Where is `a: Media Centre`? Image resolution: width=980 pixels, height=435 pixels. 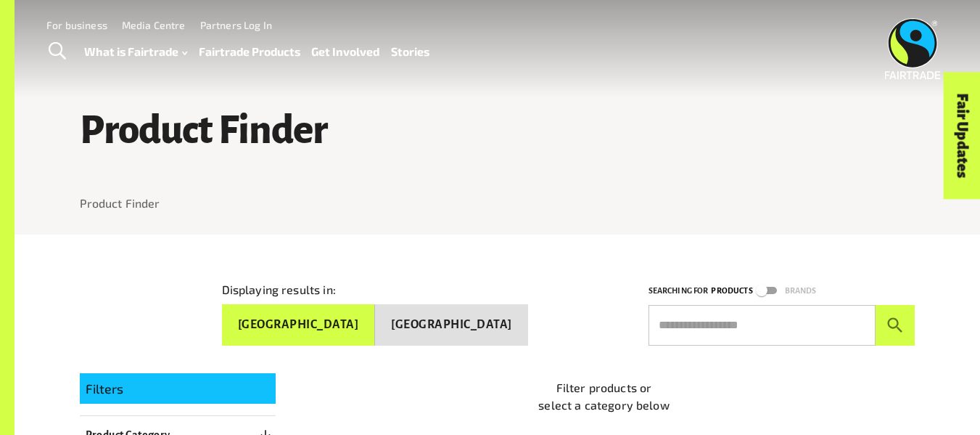 a: Media Centre is located at coordinates (154, 25).